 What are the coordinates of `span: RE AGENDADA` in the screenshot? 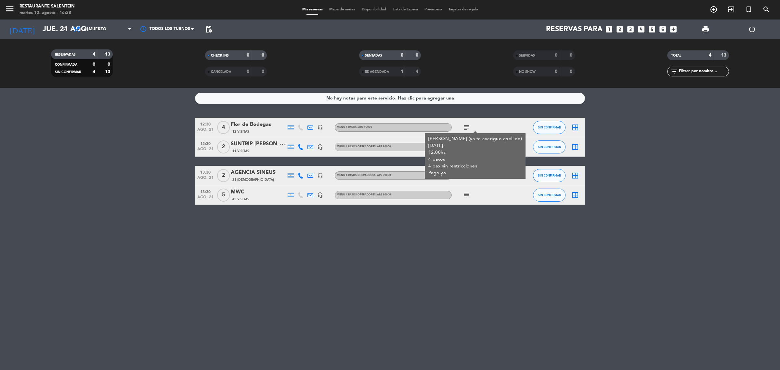 It's located at (377, 72).